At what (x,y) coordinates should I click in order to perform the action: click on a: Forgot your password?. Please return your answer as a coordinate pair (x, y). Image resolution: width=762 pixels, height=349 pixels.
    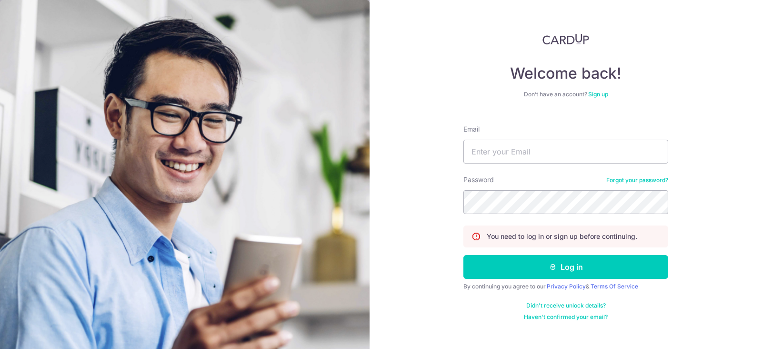
    Looking at the image, I should click on (637, 180).